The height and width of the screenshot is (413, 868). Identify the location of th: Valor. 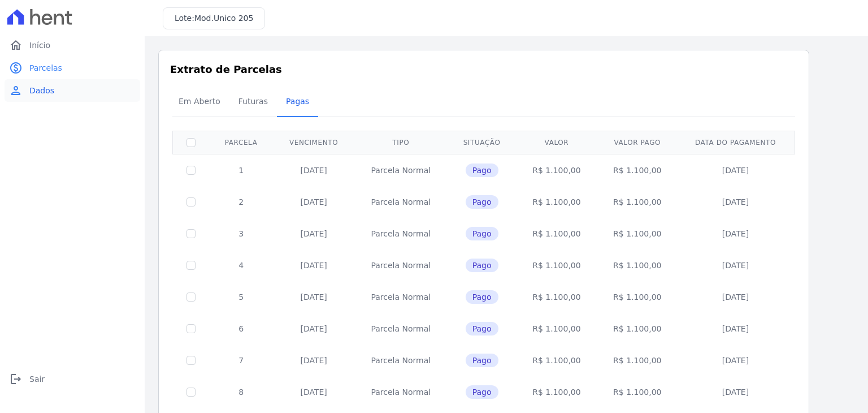
(557, 142).